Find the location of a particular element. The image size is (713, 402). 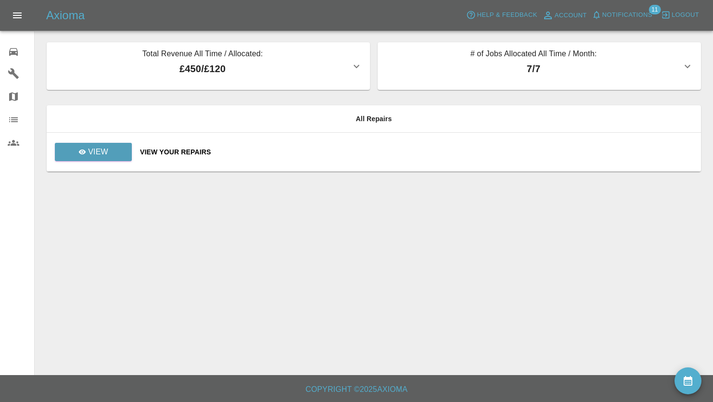

a: Account is located at coordinates (564, 15).